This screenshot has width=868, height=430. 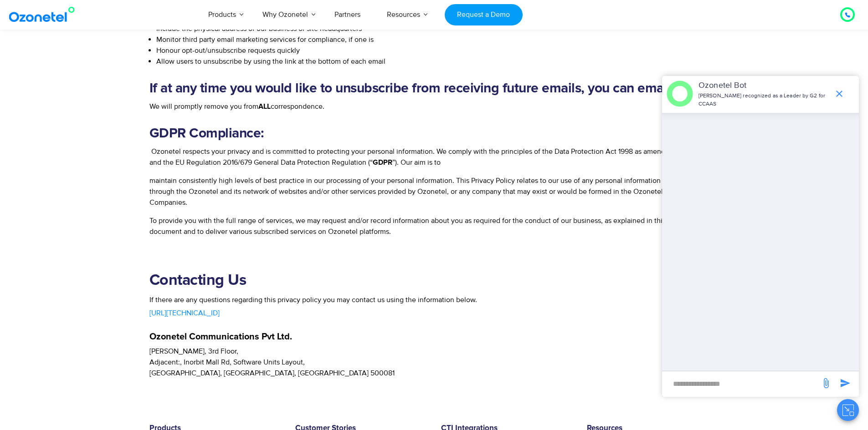 What do you see at coordinates (434, 226) in the screenshot?
I see `p: To provide you with the full range of services, we may request and/or record information about yo...` at bounding box center [434, 226].